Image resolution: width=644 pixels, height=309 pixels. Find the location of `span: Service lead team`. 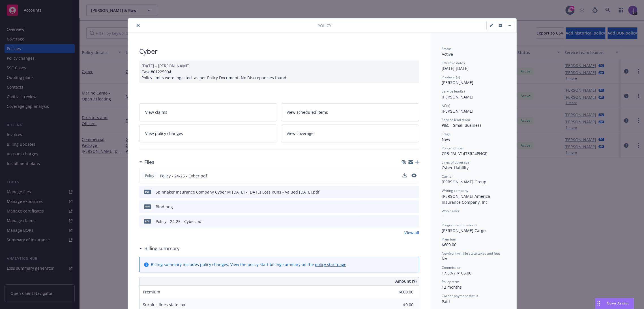

span: Service lead team is located at coordinates (456, 120).